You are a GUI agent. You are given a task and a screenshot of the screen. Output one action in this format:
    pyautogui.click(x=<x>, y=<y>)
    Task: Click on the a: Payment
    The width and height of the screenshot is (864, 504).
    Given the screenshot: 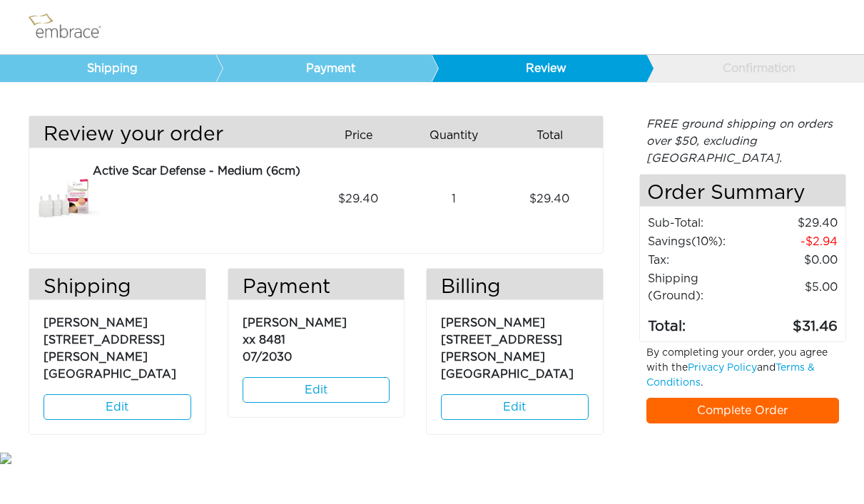 What is the action you would take?
    pyautogui.click(x=323, y=69)
    